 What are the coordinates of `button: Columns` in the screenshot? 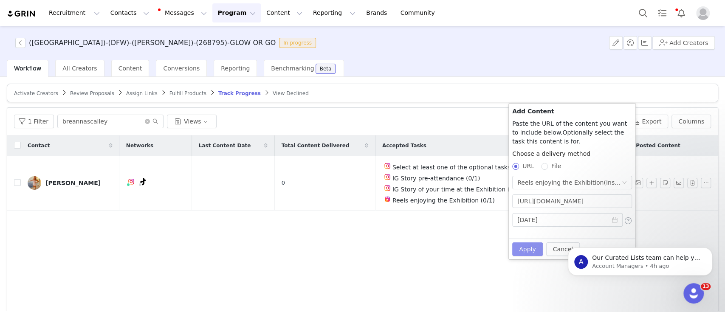 It's located at (691, 121).